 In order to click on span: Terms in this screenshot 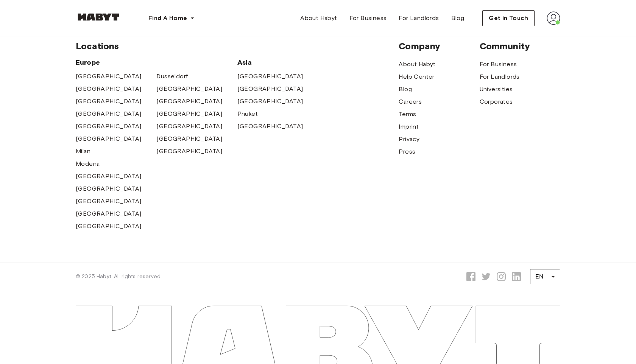, I will do `click(408, 114)`.